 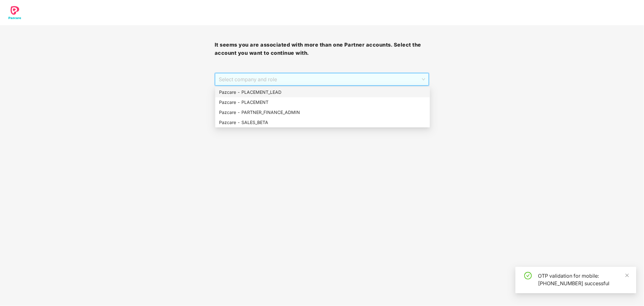 I want to click on div: Pazcare - SALES_BETA, so click(x=322, y=122).